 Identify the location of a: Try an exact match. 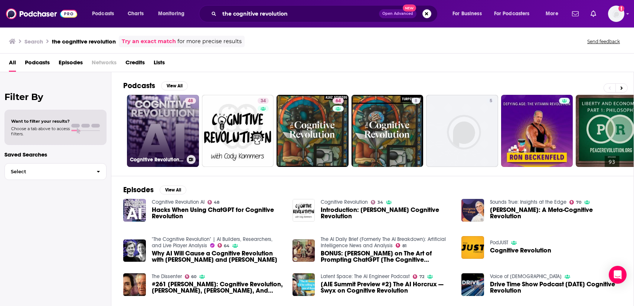
(149, 41).